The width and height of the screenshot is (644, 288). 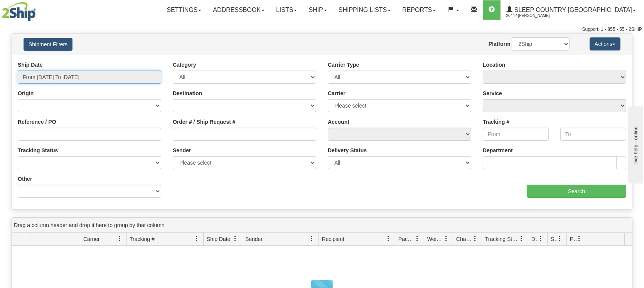 I want to click on a: Ship Date filter column settings, so click(x=235, y=239).